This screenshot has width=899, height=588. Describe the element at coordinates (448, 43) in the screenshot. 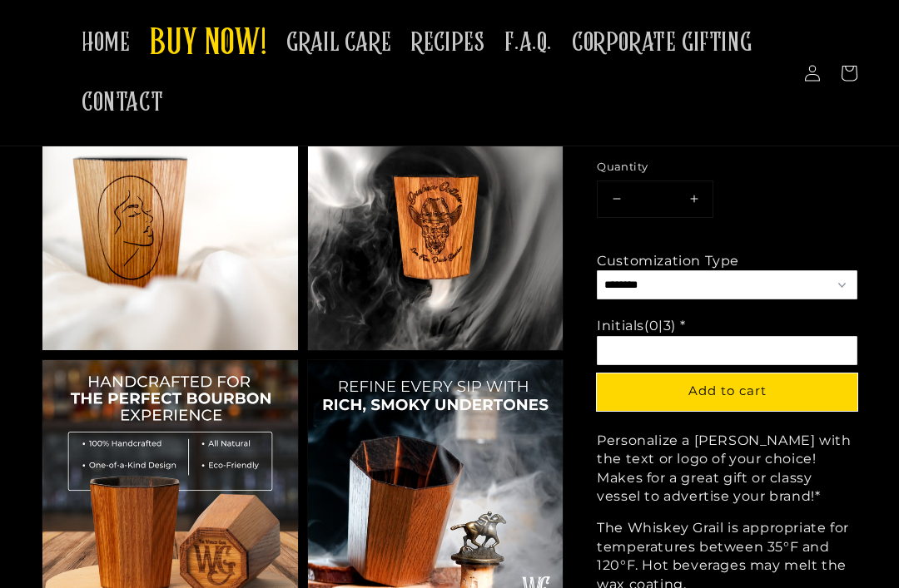

I see `span: RECIPES` at that location.